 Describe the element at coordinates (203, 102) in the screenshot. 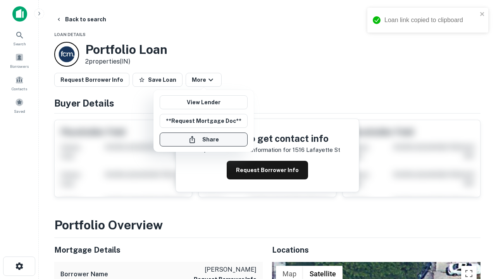

I see `a: View Lender` at that location.